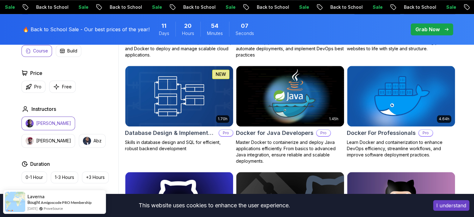  Describe the element at coordinates (171, 133) in the screenshot. I see `h2: Database Design & Implementation` at that location.